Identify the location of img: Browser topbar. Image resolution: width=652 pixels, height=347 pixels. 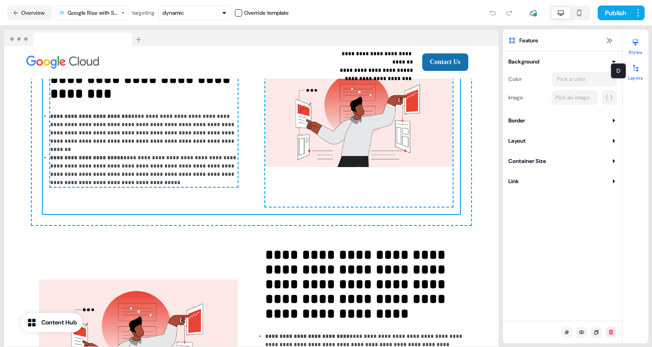
(75, 38).